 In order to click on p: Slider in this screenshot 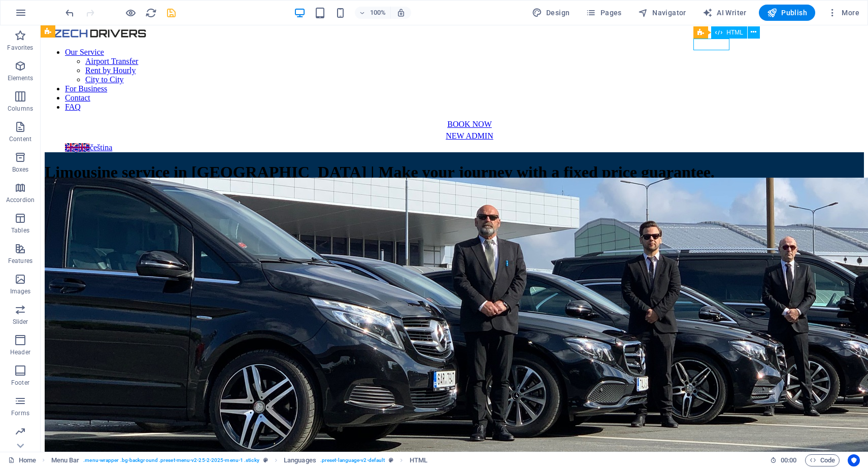, I will do `click(21, 321)`.